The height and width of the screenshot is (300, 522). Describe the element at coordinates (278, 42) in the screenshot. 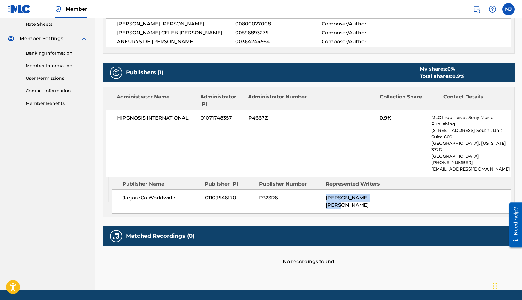

I see `span: 00364244564` at that location.